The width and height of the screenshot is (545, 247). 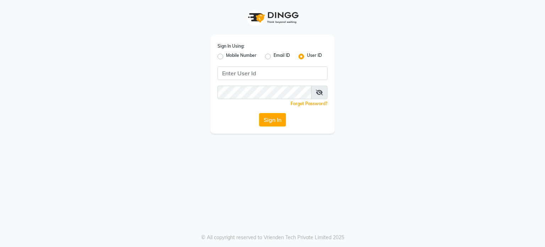 What do you see at coordinates (309, 103) in the screenshot?
I see `a: Forgot Password?` at bounding box center [309, 103].